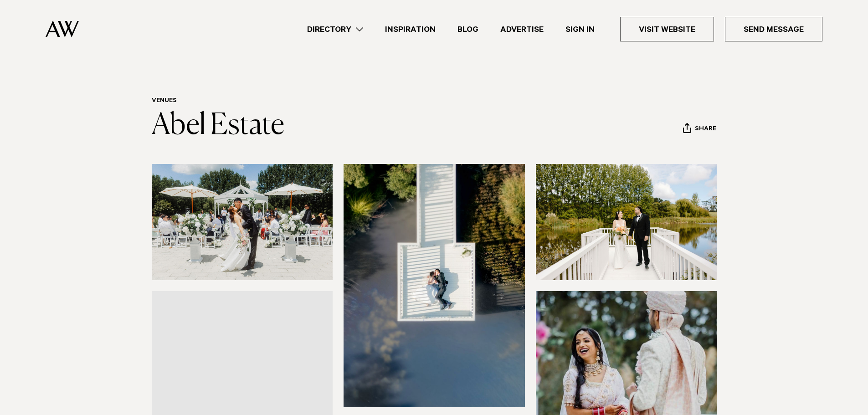 The height and width of the screenshot is (415, 868). Describe the element at coordinates (335, 29) in the screenshot. I see `a: Directory` at that location.